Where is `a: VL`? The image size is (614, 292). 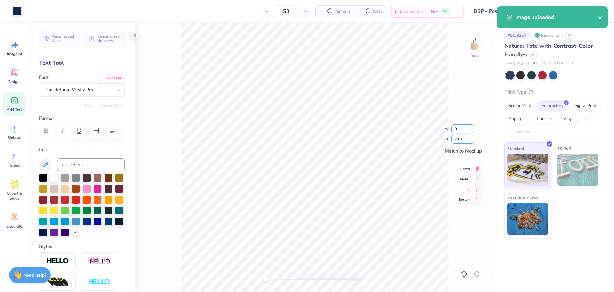 a: VL is located at coordinates (588, 11).